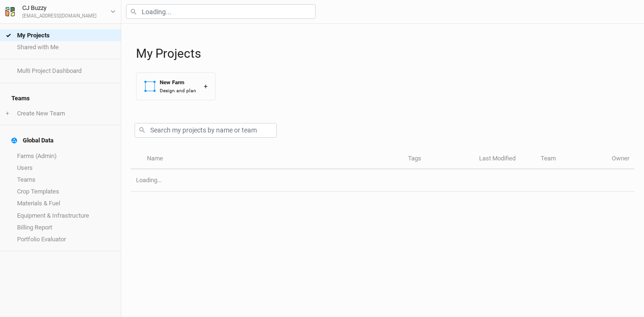 The width and height of the screenshot is (644, 317). I want to click on td: Loading..., so click(383, 180).